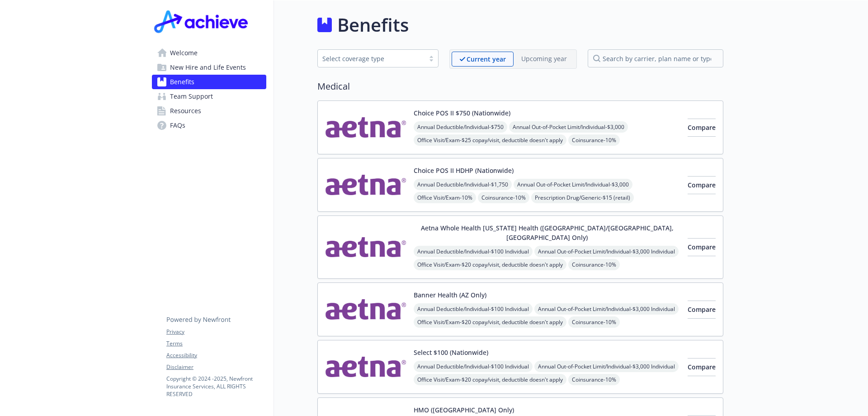  Describe the element at coordinates (209, 97) in the screenshot. I see `a: Team Support` at that location.